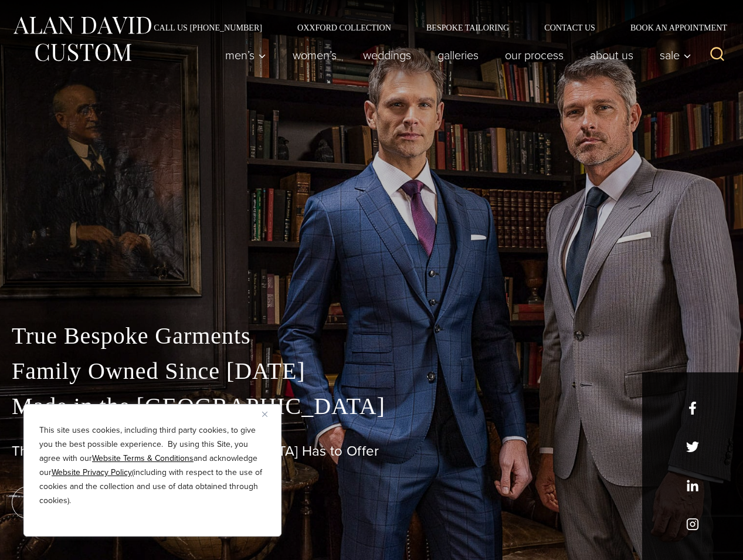 This screenshot has width=743, height=560. I want to click on a: Bespoke Tailoring, so click(467, 27).